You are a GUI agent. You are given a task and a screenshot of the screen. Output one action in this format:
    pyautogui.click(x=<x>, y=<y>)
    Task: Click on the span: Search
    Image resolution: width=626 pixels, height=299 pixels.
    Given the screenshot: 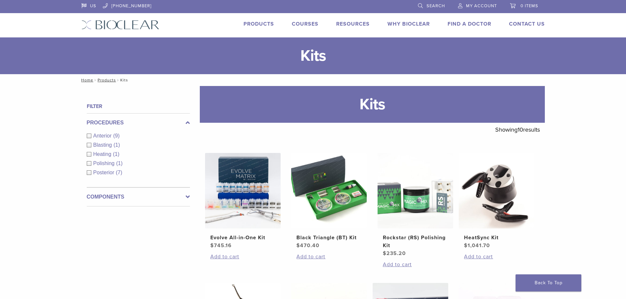 What is the action you would take?
    pyautogui.click(x=436, y=6)
    